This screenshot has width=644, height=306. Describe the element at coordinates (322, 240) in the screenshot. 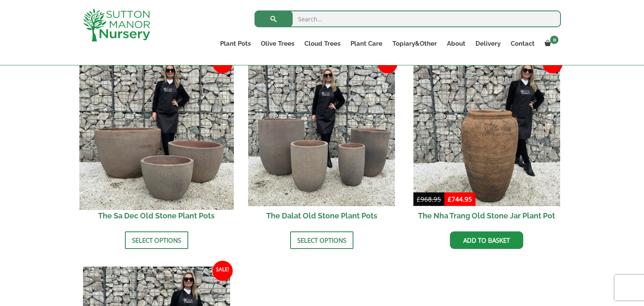

I see `a: Select options for “The Dalat Old Stone Plant Pots”` at that location.